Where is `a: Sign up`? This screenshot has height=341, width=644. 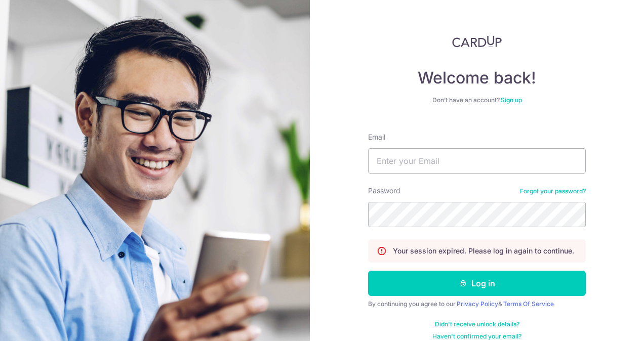
a: Sign up is located at coordinates (511, 100).